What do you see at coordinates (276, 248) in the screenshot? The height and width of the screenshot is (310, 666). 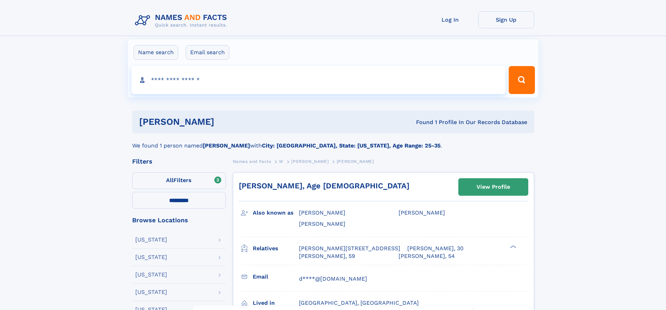 I see `h3: Relatives` at bounding box center [276, 248].